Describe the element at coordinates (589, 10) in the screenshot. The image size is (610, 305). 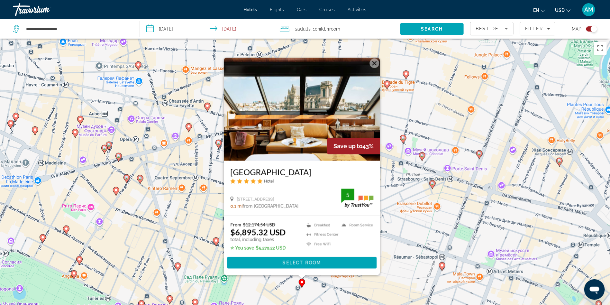
I see `span: AM` at that location.